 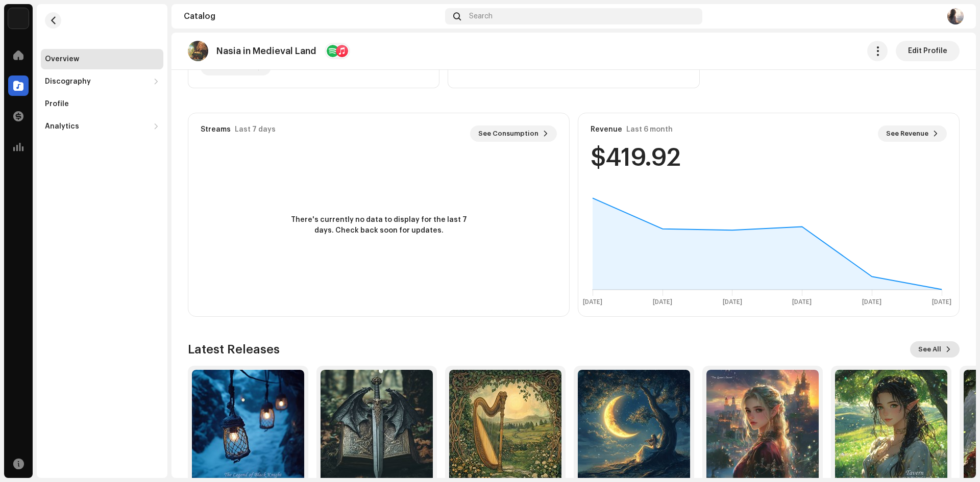 I want to click on button: See All, so click(x=934, y=350).